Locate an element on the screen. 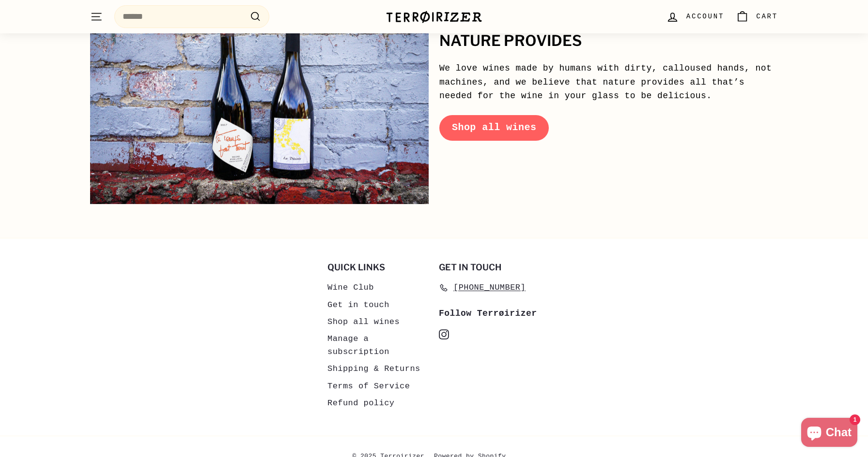 The image size is (868, 457). span: Account is located at coordinates (705, 17).